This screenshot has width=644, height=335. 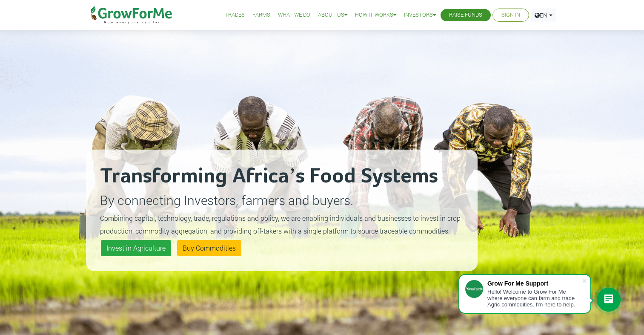 I want to click on a: Buy Commodities, so click(x=209, y=248).